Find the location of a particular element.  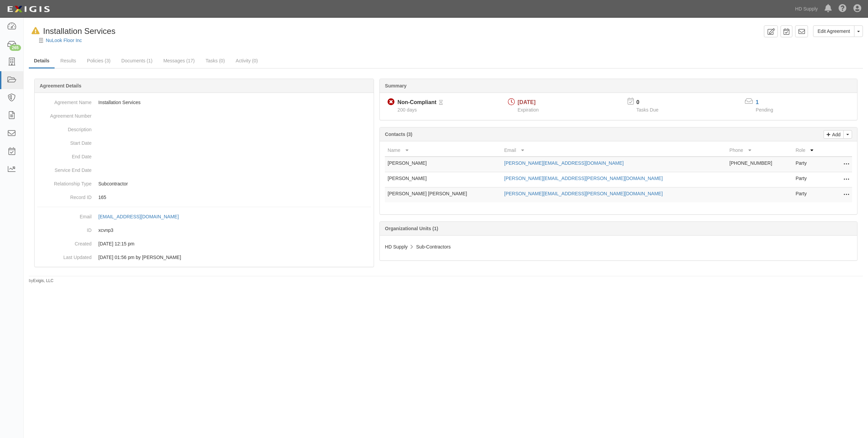

p: 0 is located at coordinates (652, 102).